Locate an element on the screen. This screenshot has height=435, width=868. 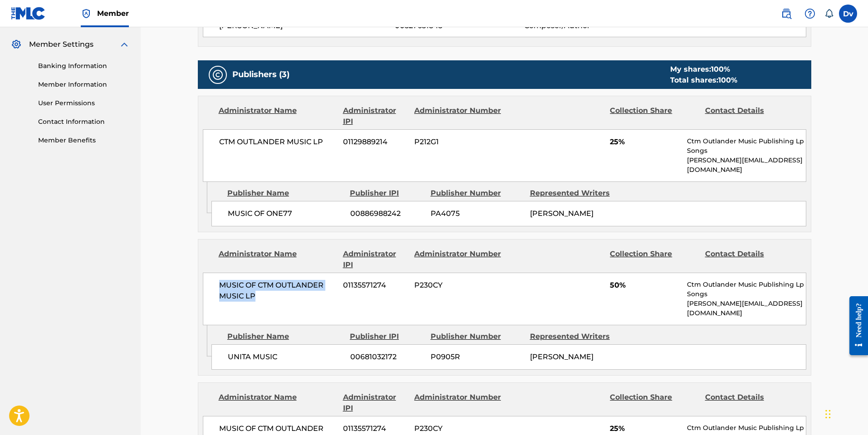
img: MLC Logo is located at coordinates (28, 14).